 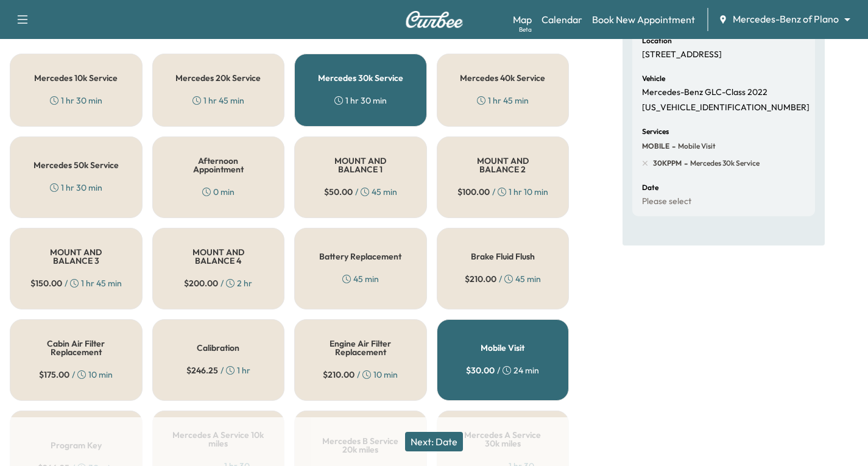 What do you see at coordinates (218, 283) in the screenshot?
I see `div: / 2 hr` at bounding box center [218, 283].